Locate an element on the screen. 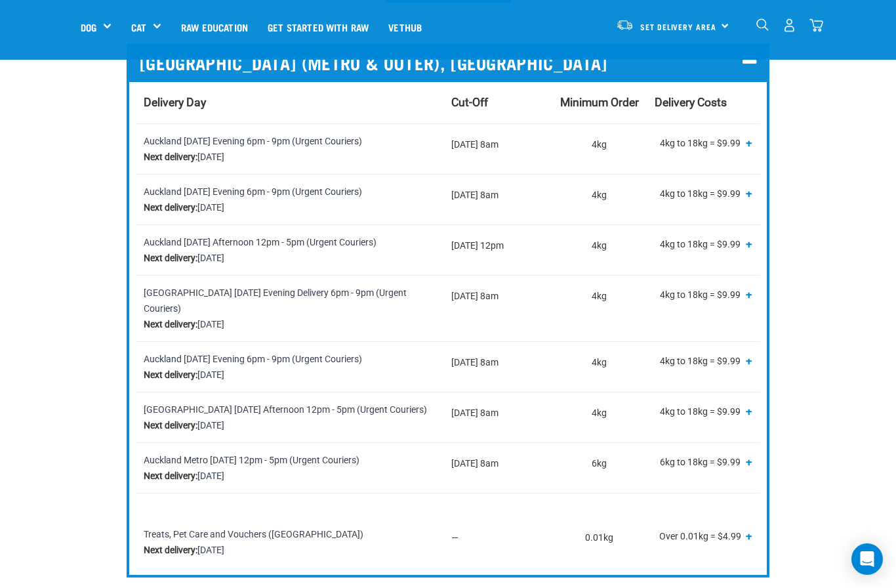 This screenshot has height=588, width=896. th: Delivery Costs is located at coordinates (703, 103).